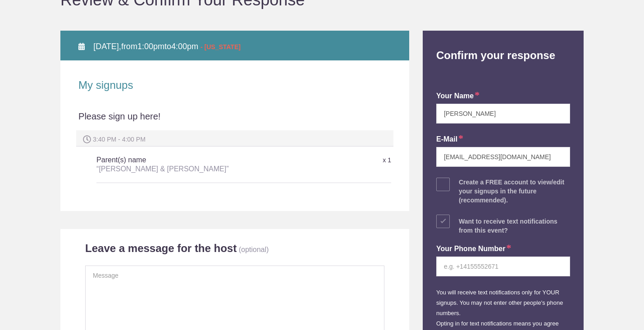 The image size is (644, 330). What do you see at coordinates (503, 266) in the screenshot?
I see `input: e.g. +14155552671` at bounding box center [503, 266].